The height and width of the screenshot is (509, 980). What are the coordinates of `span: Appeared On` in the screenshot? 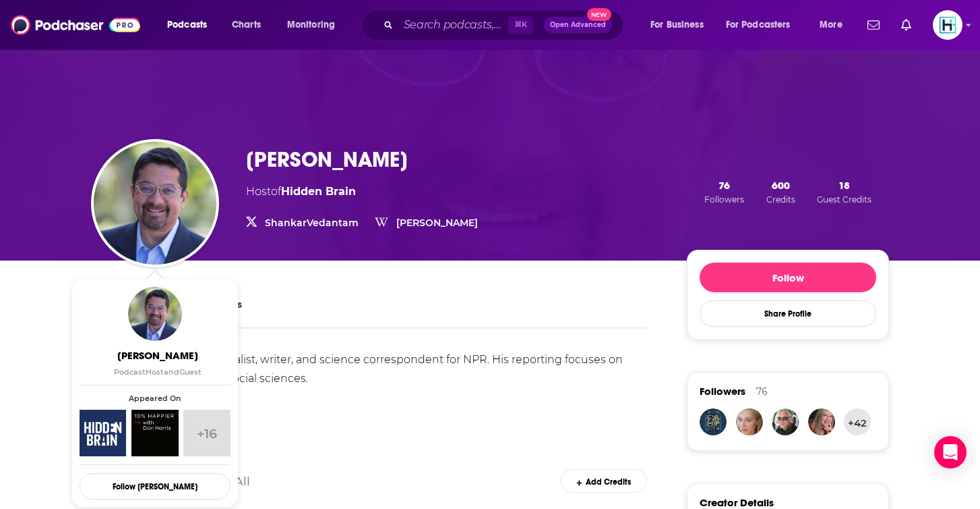 It's located at (155, 398).